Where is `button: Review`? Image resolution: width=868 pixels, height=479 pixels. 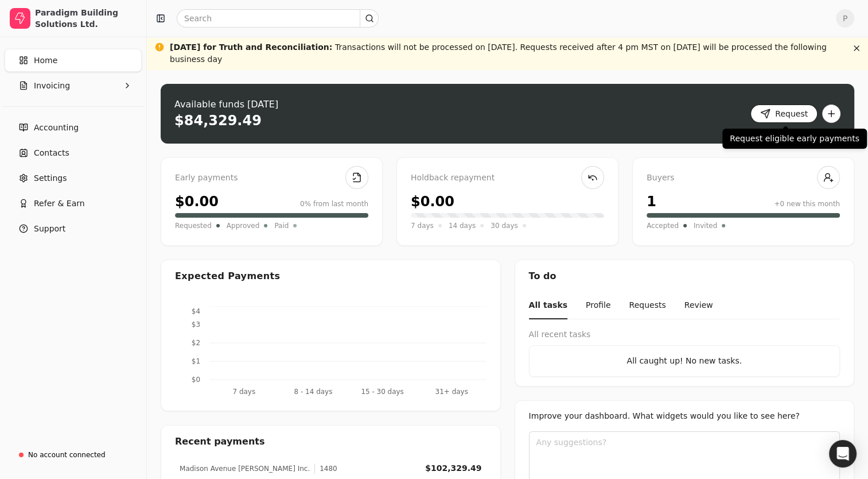
button: Review is located at coordinates (699, 305).